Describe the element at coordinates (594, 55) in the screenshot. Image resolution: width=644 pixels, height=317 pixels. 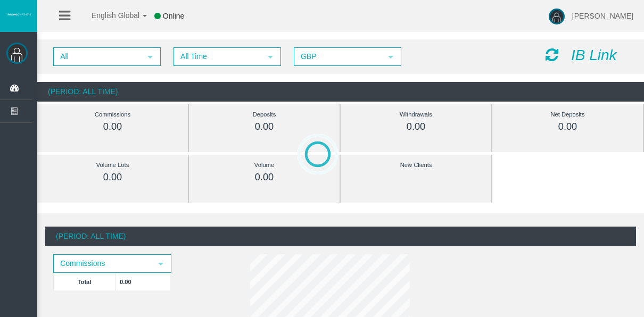
I see `i: IB Link` at that location.